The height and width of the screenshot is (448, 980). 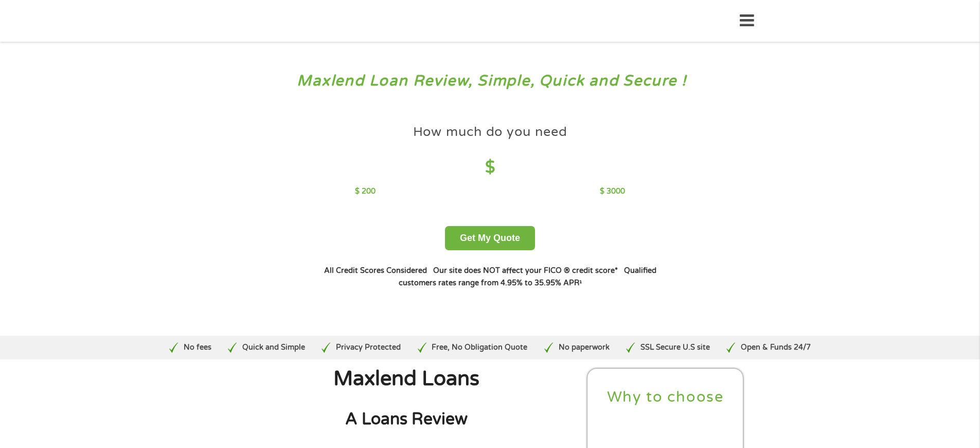 What do you see at coordinates (274, 348) in the screenshot?
I see `p: Quick and Simple` at bounding box center [274, 348].